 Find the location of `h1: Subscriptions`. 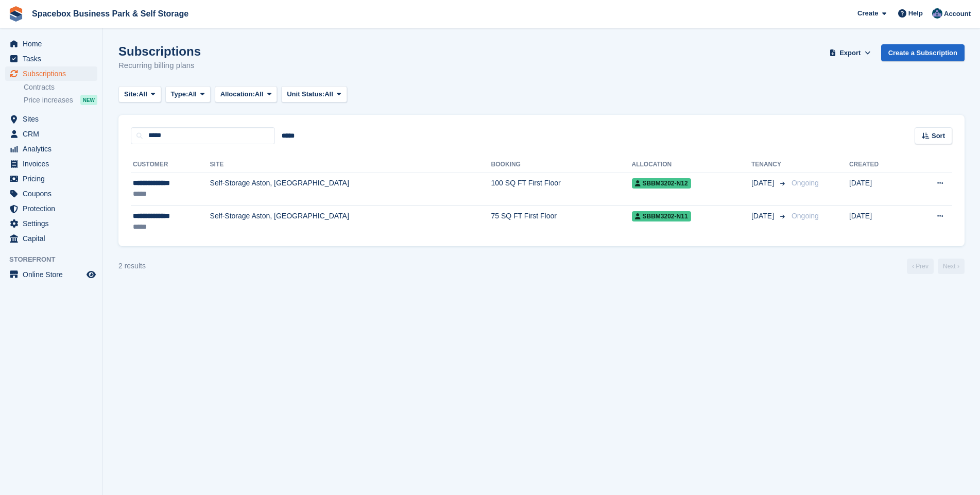

h1: Subscriptions is located at coordinates (160, 51).